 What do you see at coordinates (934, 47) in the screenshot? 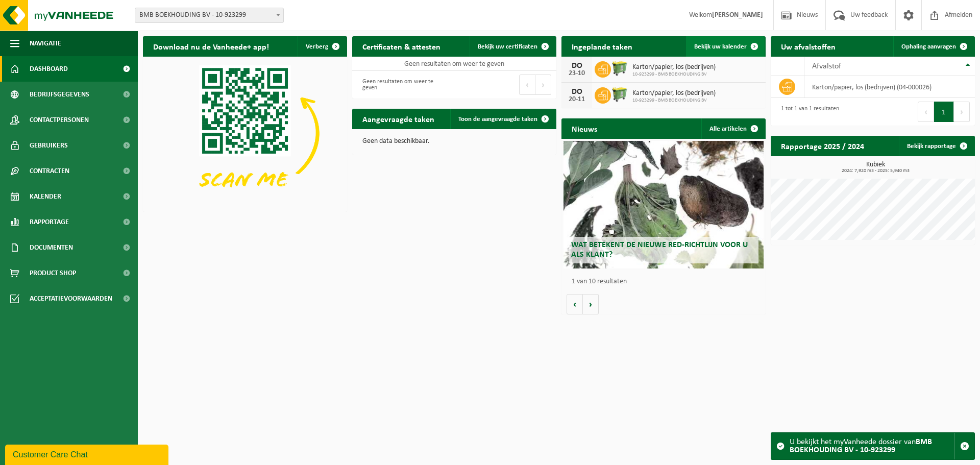
I see `a: Ophaling aanvragen` at bounding box center [934, 47].